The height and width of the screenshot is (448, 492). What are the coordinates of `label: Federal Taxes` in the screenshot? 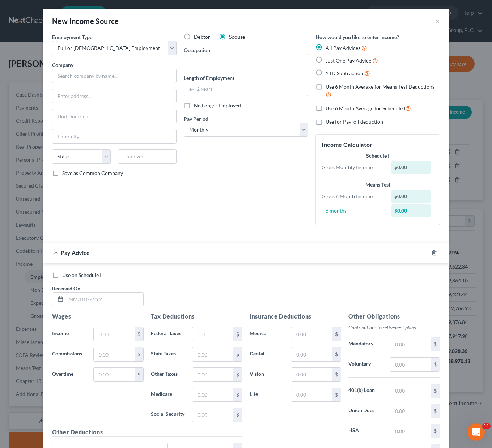 It's located at (168, 334).